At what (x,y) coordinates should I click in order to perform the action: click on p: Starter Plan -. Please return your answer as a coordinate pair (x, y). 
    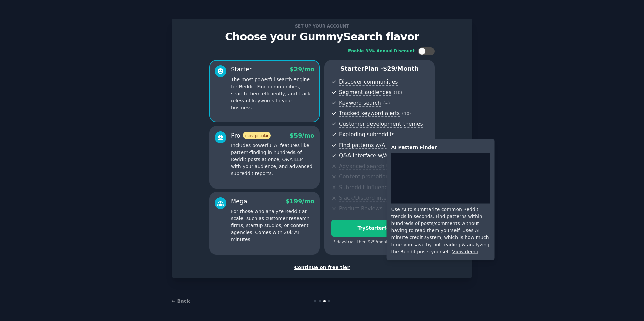
    Looking at the image, I should click on (379, 69).